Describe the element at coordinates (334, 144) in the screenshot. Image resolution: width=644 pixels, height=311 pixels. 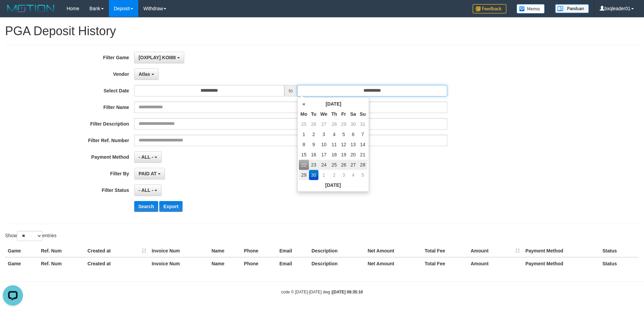
I see `td: 11` at that location.